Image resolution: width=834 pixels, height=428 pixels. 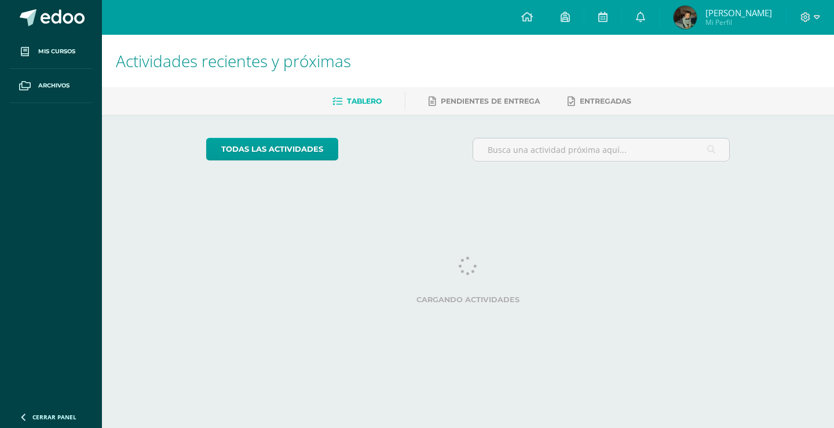 I want to click on a: Entregadas, so click(x=600, y=101).